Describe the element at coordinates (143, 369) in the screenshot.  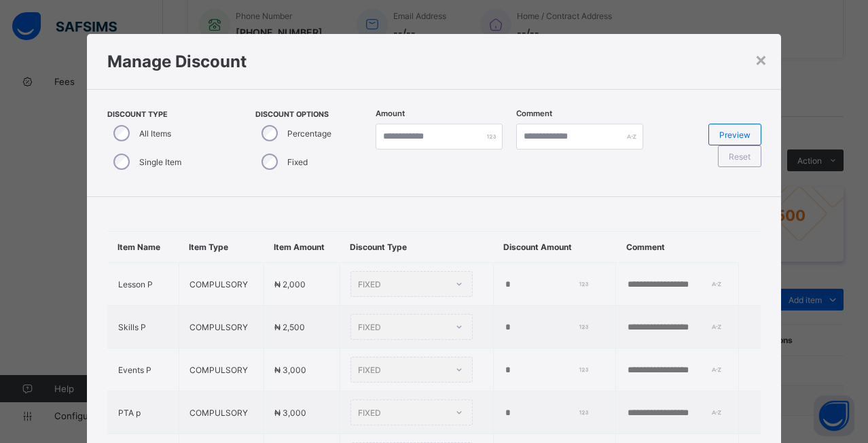
I see `td: Events P` at that location.